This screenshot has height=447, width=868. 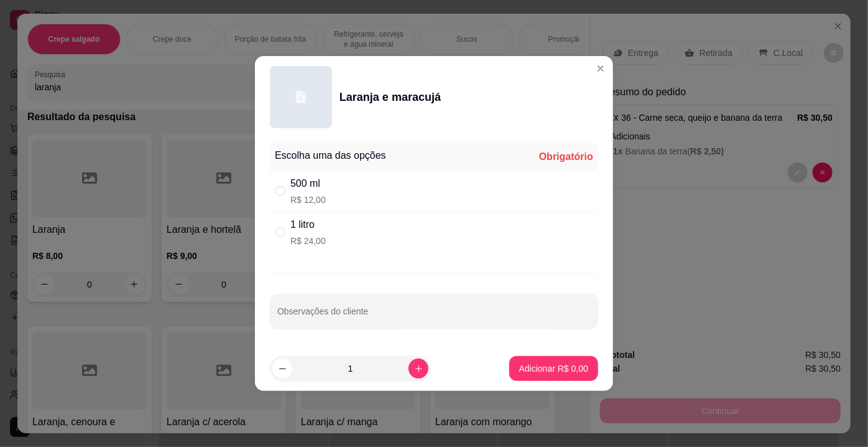 What do you see at coordinates (553, 368) in the screenshot?
I see `p: Adicionar R$ 0,00` at bounding box center [553, 368].